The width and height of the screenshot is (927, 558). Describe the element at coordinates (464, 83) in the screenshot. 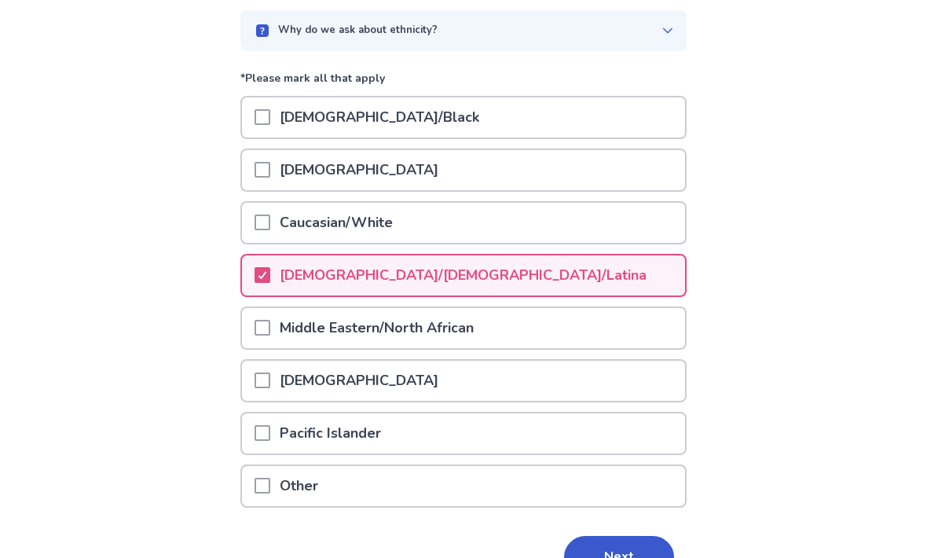

I see `p: *Please mark all that apply` at that location.